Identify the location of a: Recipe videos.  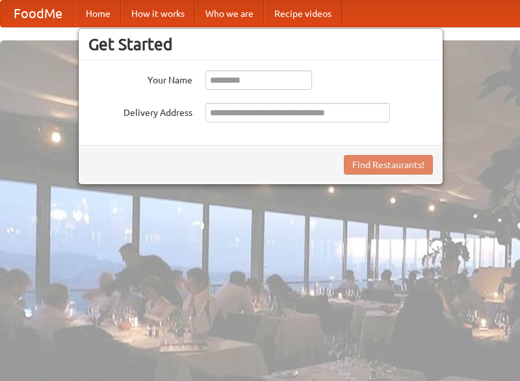
(303, 14).